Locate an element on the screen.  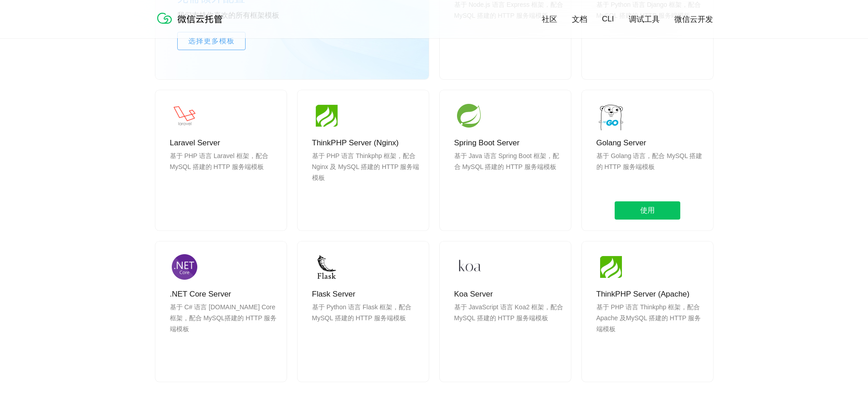
a: 调试工具 is located at coordinates (645, 19).